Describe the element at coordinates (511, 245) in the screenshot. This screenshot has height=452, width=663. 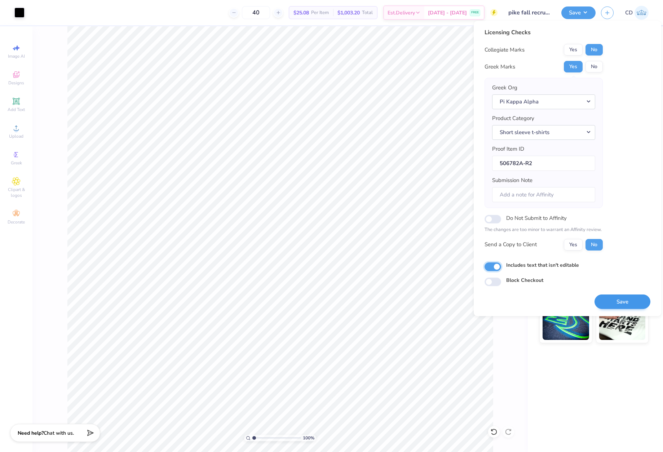
I see `div: Send a Copy to Client` at that location.